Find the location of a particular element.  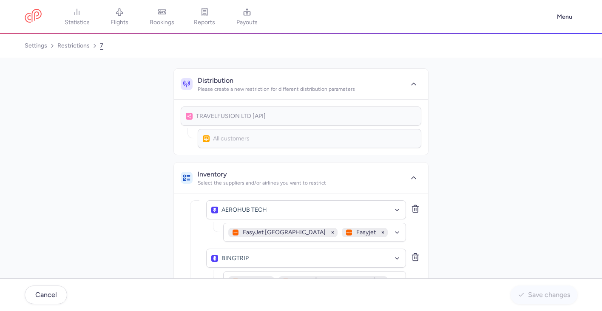

button: Menu is located at coordinates (564, 17).